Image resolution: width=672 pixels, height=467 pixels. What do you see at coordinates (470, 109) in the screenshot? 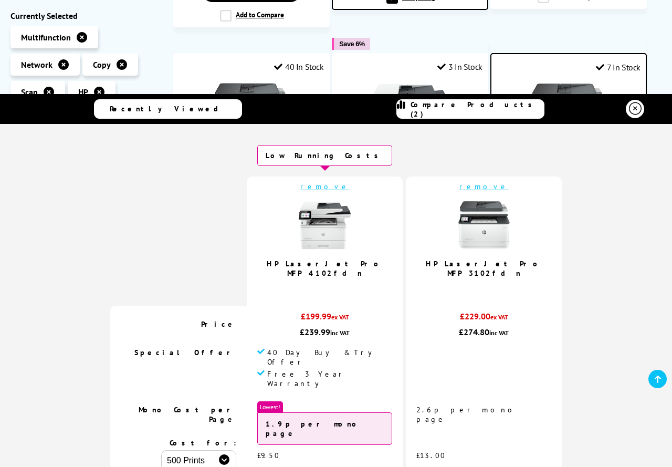
I see `a: Compare Products (2)` at bounding box center [470, 109].